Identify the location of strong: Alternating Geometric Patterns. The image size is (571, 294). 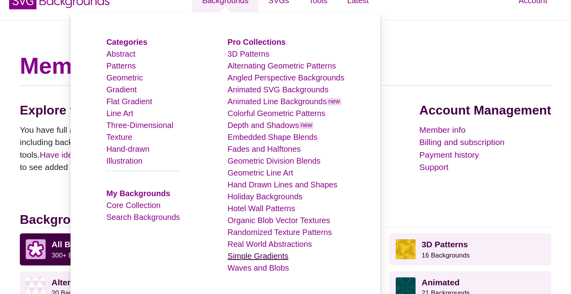
(113, 282).